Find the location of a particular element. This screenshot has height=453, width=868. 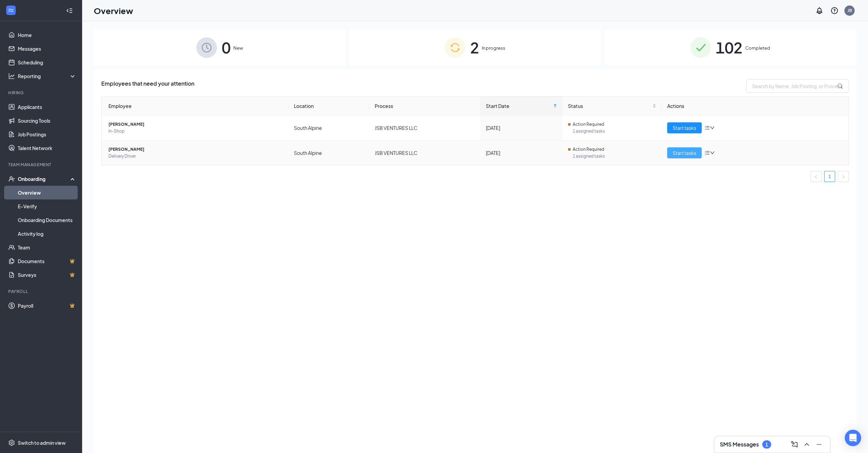

a: SurveysCrown is located at coordinates (47, 275).